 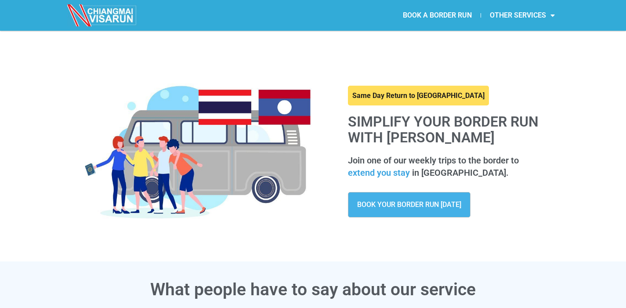 I want to click on span: extend you stay, so click(x=378, y=173).